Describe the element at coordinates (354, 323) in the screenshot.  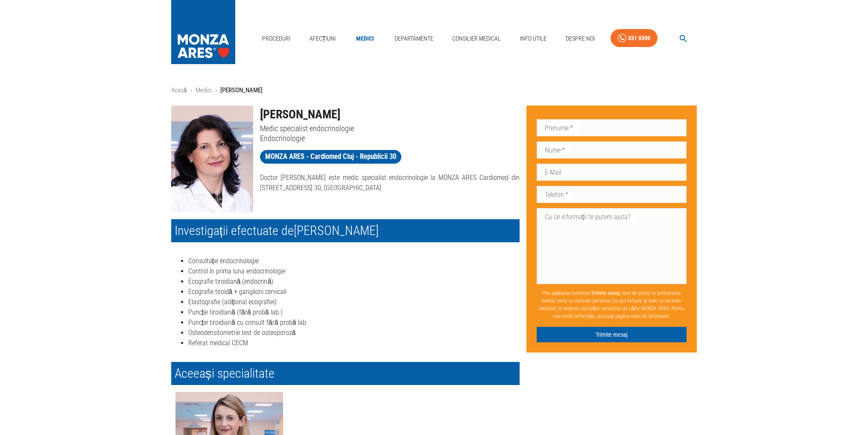
I see `li: Puncție tiroidiană cu consult fără probă lab.` at that location.